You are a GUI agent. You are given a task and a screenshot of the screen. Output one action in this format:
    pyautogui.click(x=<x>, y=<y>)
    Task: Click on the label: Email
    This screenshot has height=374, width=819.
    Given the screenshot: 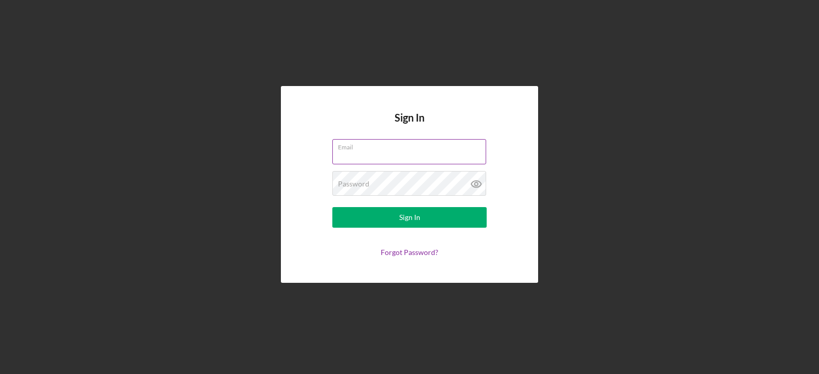 What is the action you would take?
    pyautogui.click(x=412, y=145)
    